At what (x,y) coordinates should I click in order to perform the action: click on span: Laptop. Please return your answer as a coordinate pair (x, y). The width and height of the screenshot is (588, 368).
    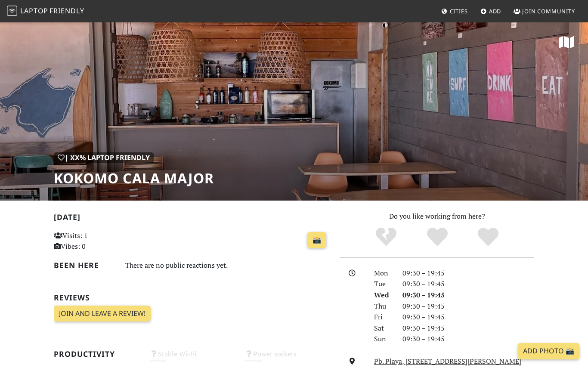
    Looking at the image, I should click on (34, 11).